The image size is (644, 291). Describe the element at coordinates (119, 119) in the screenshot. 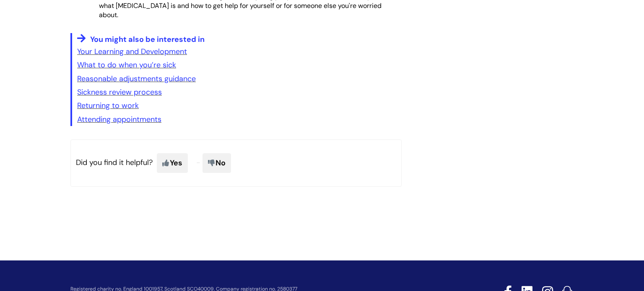

I see `a: Attending appointments` at that location.